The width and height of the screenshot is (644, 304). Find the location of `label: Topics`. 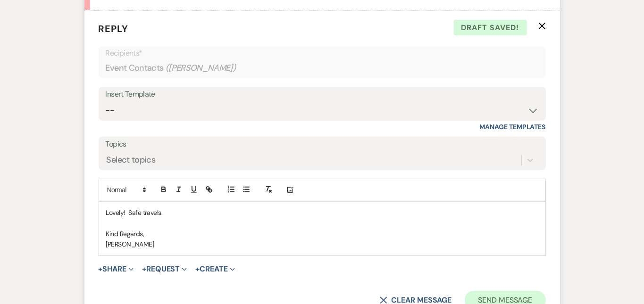

label: Topics is located at coordinates (322, 144).